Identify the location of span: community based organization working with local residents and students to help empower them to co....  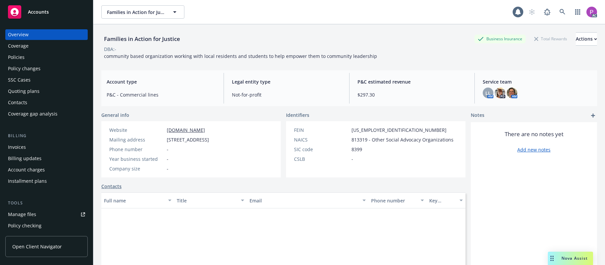
(241, 56).